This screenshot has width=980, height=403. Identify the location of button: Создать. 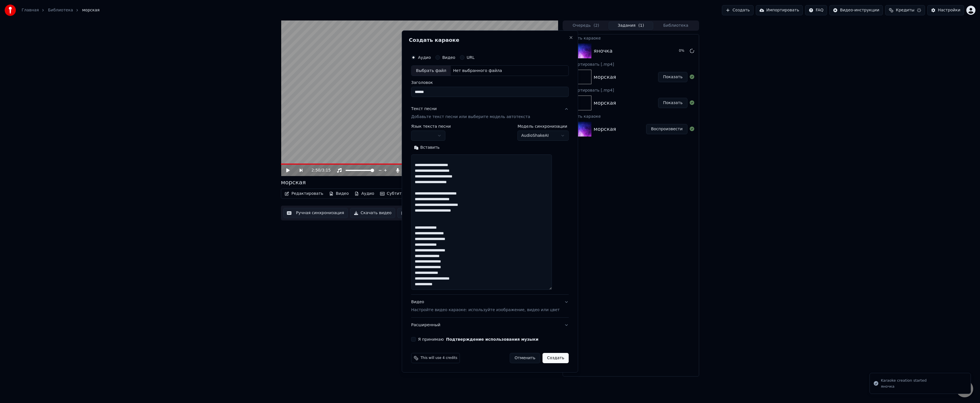
(555, 358).